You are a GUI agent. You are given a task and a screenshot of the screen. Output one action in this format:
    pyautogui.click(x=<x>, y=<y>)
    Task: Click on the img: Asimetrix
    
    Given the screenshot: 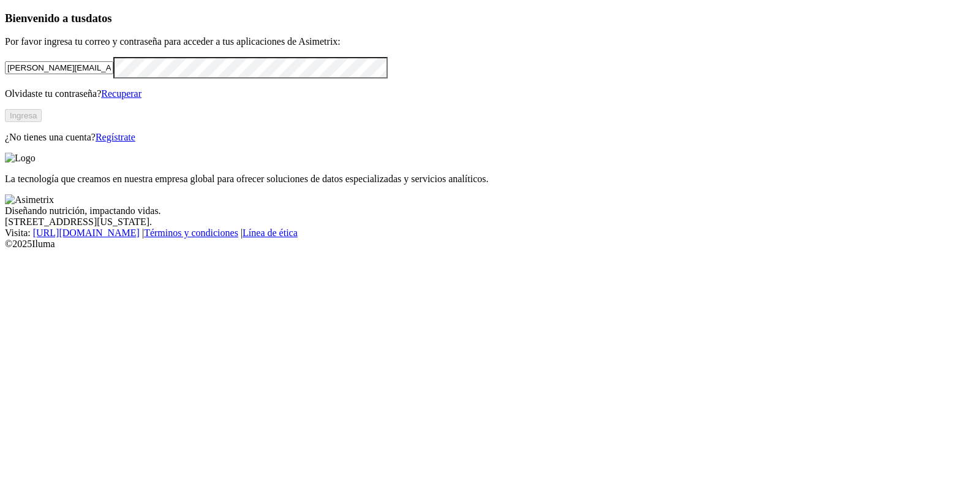 What is the action you would take?
    pyautogui.click(x=30, y=200)
    